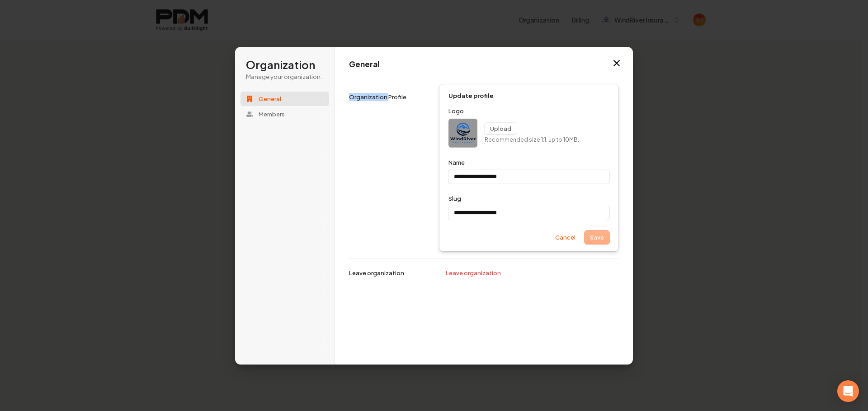 This screenshot has height=411, width=868. What do you see at coordinates (272, 114) in the screenshot?
I see `span: Members` at bounding box center [272, 114].